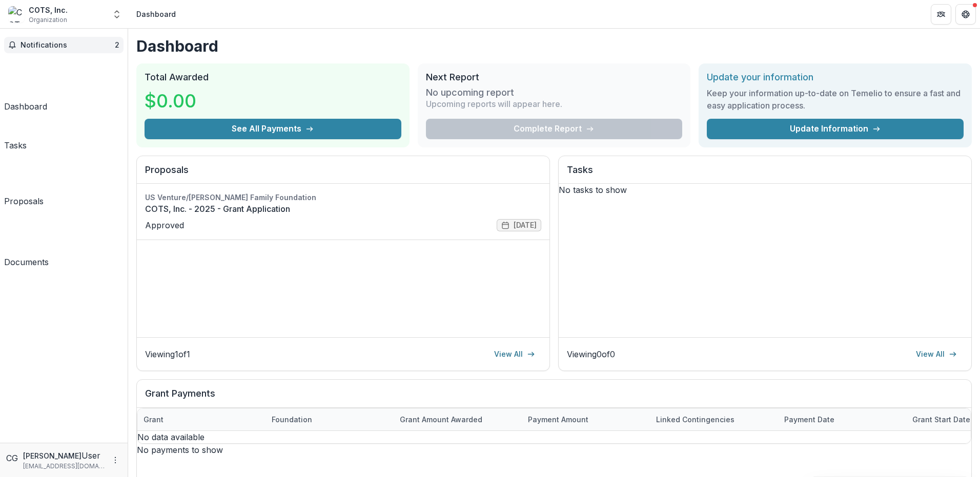 The height and width of the screenshot is (477, 980). I want to click on p: Viewing 0 of 0, so click(591, 354).